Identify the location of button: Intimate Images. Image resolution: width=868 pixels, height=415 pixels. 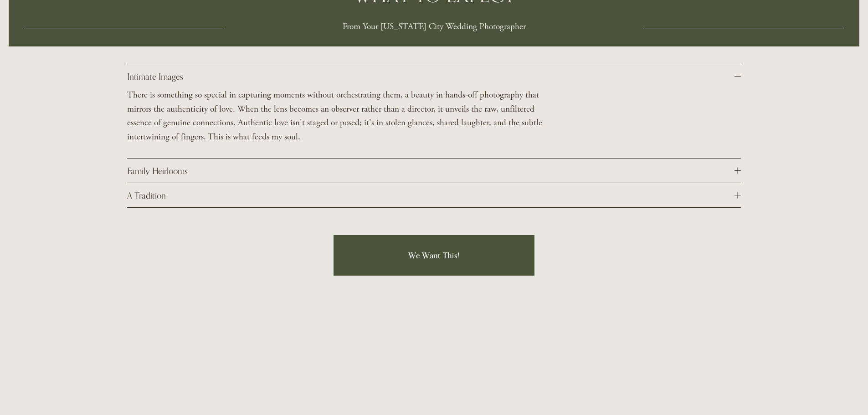
(434, 76).